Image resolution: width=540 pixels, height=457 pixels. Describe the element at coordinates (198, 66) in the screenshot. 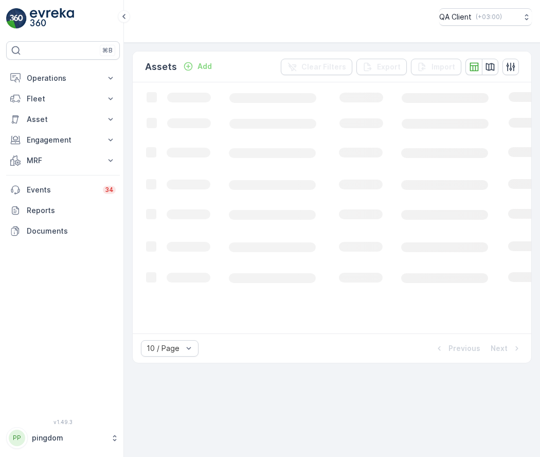

I see `button: Add` at that location.